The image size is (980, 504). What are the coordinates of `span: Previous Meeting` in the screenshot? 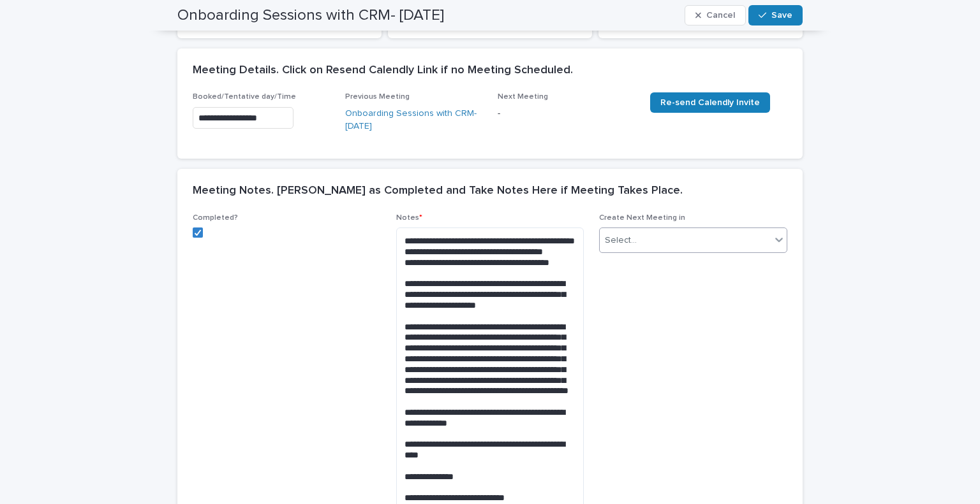 It's located at (377, 97).